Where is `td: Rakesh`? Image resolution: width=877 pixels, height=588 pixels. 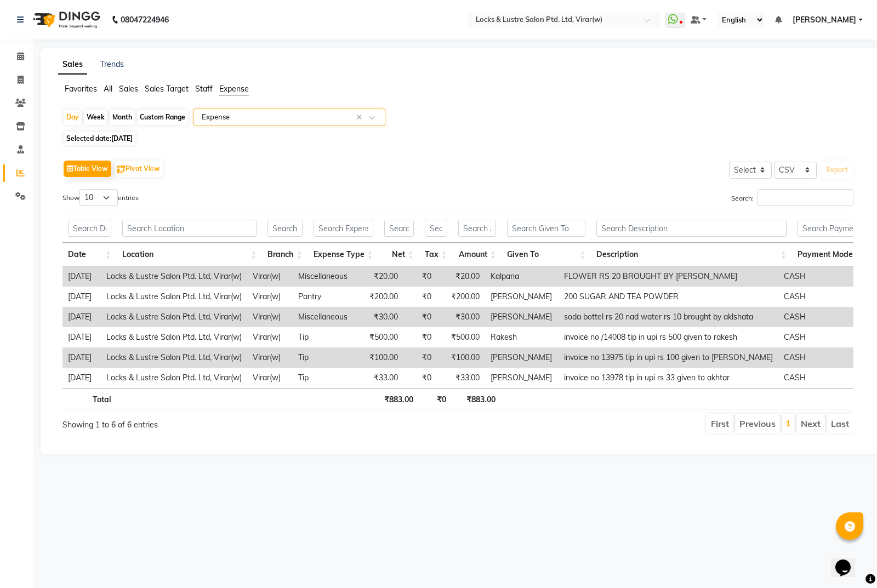
td: Rakesh is located at coordinates (521, 337).